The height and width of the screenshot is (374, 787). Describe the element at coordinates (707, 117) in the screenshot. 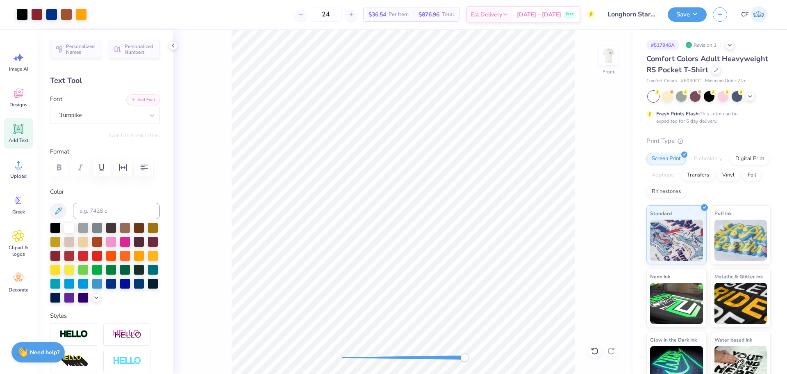

I see `div: This color can be expedited for 5 day delivery.` at that location.